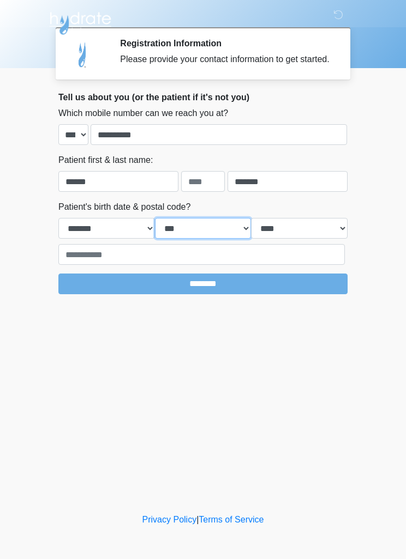  What do you see at coordinates (225, 59) in the screenshot?
I see `div: Please provide your contact information to get started.` at bounding box center [225, 59].